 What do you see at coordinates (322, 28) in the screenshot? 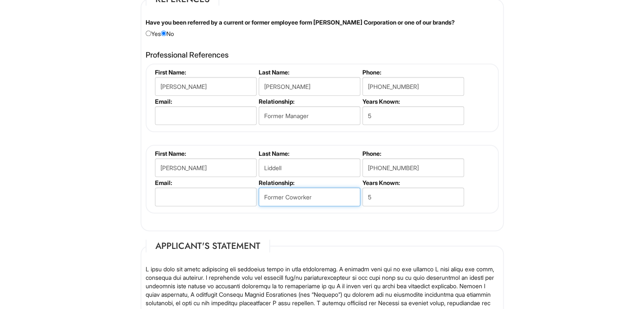
I see `div: Yes No` at bounding box center [322, 28].